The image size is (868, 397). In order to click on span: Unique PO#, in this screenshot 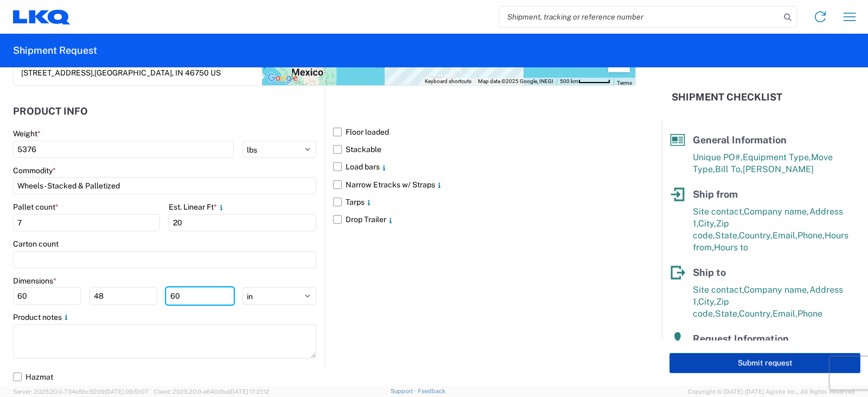, I will do `click(718, 157)`.